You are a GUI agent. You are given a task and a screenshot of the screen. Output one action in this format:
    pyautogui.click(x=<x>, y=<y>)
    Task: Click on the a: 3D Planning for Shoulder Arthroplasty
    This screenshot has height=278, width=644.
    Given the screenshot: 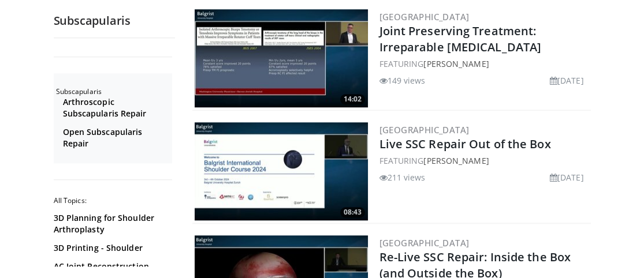 What is the action you would take?
    pyautogui.click(x=111, y=224)
    